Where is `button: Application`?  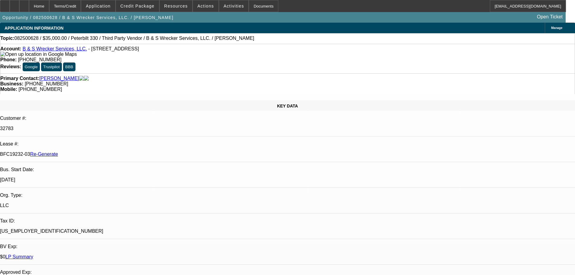 button: Application is located at coordinates (98, 6).